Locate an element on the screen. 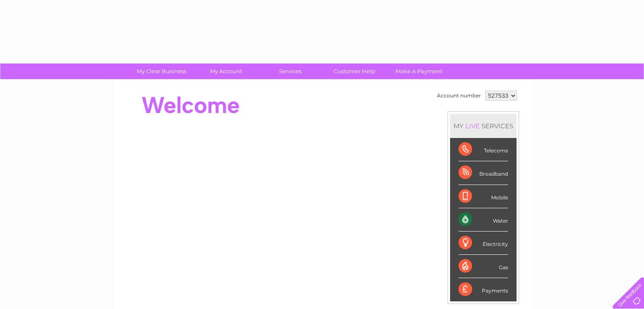  div: Water is located at coordinates (483, 219).